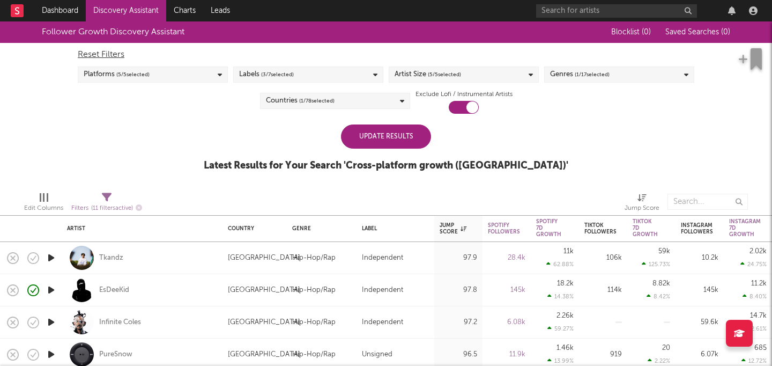  What do you see at coordinates (317, 101) in the screenshot?
I see `span: ( 1 / 78 selected)` at bounding box center [317, 101].